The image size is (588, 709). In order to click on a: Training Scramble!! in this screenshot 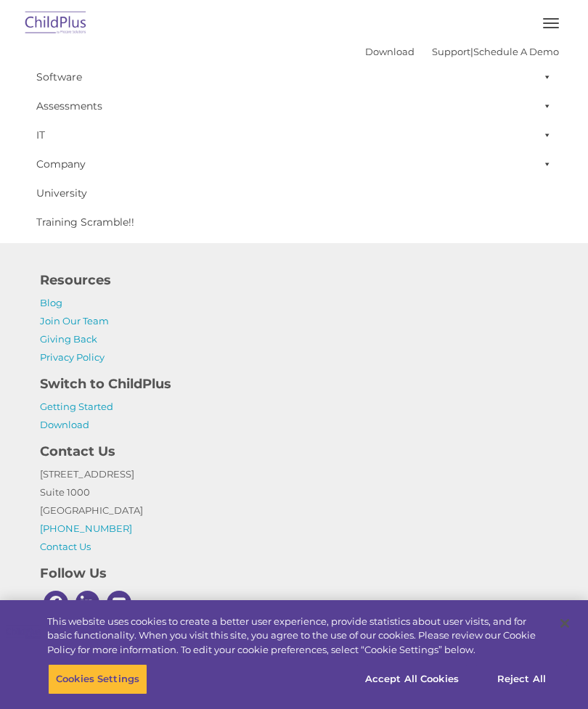, I will do `click(294, 222)`.